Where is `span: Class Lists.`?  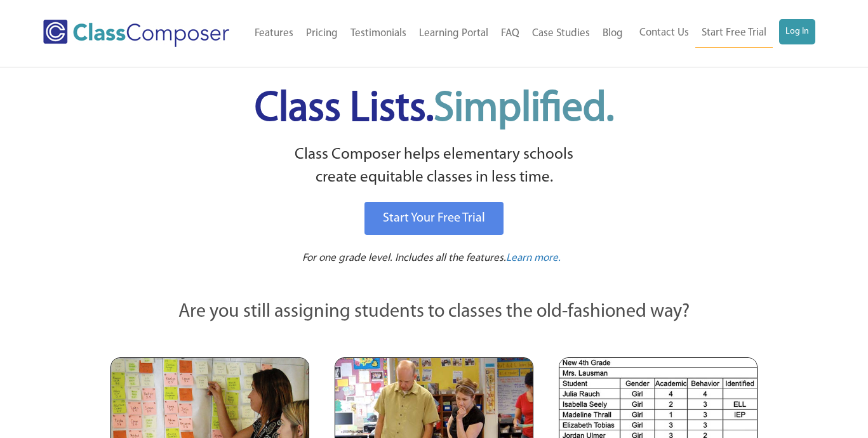 span: Class Lists. is located at coordinates (434, 109).